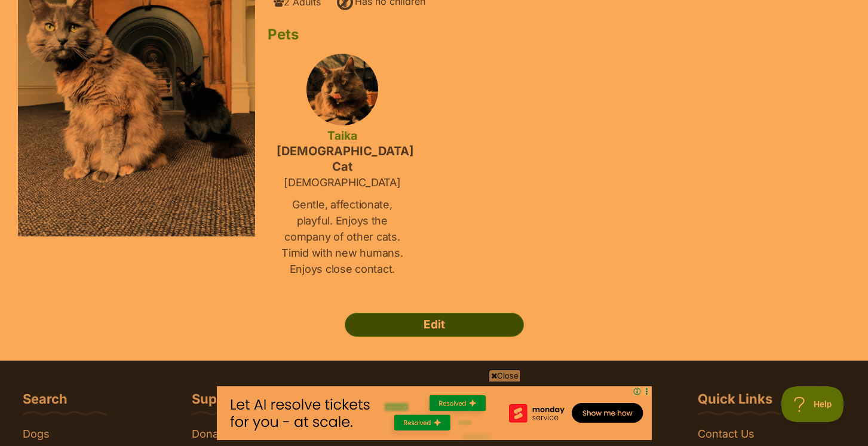 The width and height of the screenshot is (868, 446). What do you see at coordinates (558, 34) in the screenshot?
I see `h3: Pets` at bounding box center [558, 34].